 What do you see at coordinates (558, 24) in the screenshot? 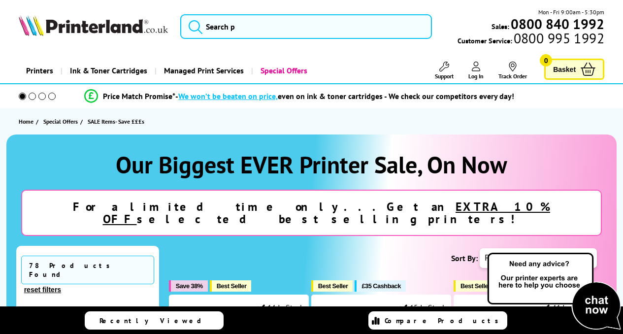
I see `b: 0800 840 1992` at bounding box center [558, 24].